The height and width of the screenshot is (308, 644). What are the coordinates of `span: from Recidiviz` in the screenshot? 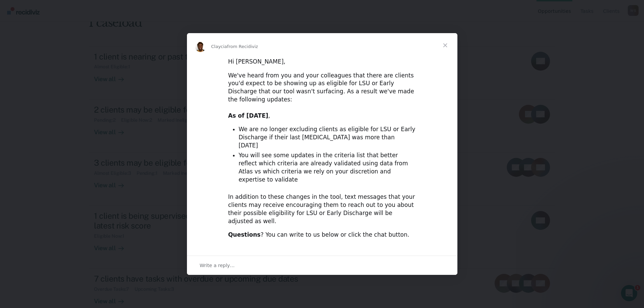 It's located at (243, 46).